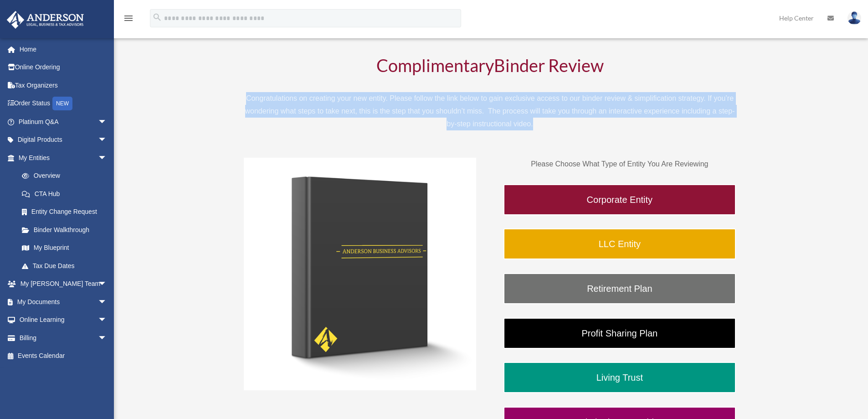  I want to click on a: Online Ordering, so click(63, 68).